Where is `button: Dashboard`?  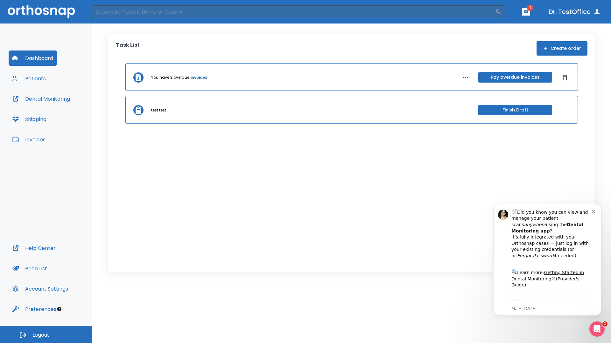
button: Dashboard is located at coordinates (33, 58).